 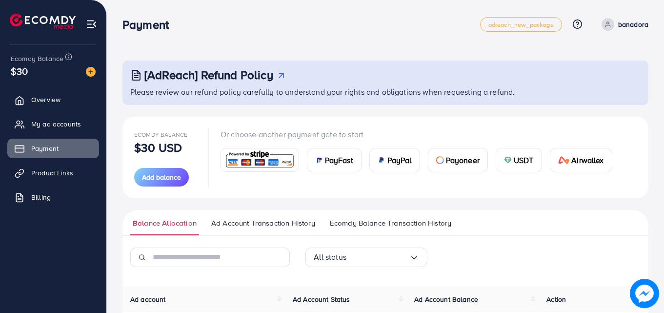 What do you see at coordinates (260, 160) in the screenshot?
I see `a: card` at bounding box center [260, 160].